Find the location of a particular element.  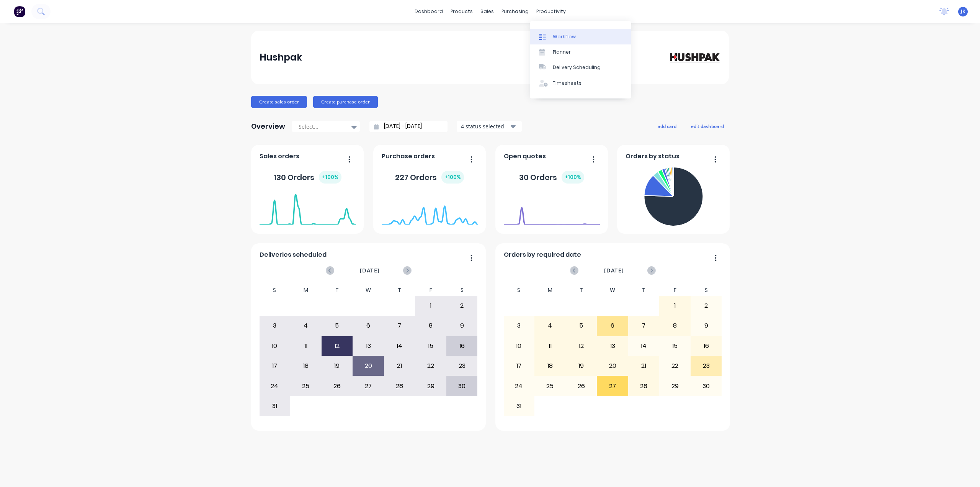

div: Delivery Scheduling is located at coordinates (577, 67).